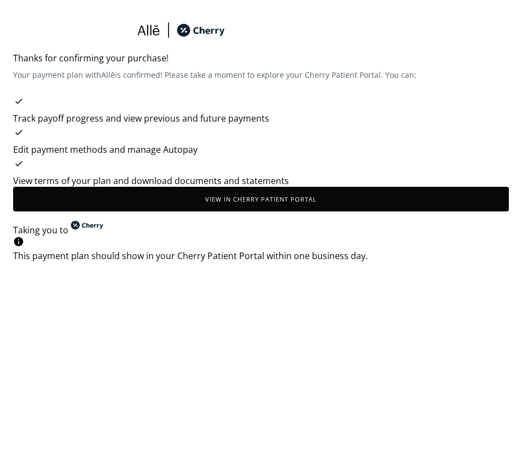 The width and height of the screenshot is (522, 453). What do you see at coordinates (261, 181) in the screenshot?
I see `div: View terms of your plan and download documents and statements` at bounding box center [261, 181].